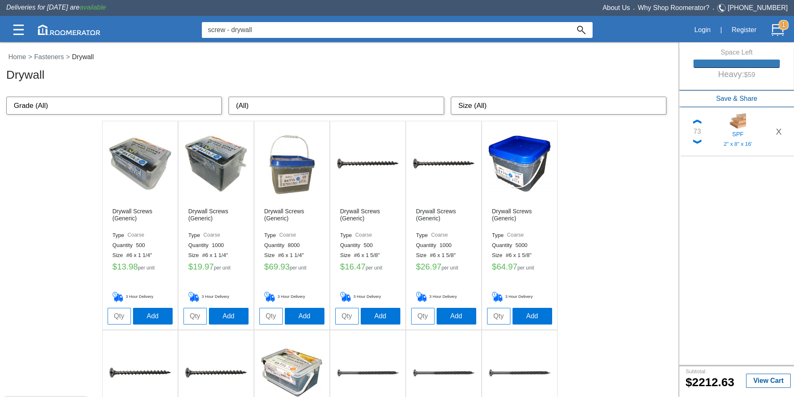 This screenshot has width=794, height=397. I want to click on h5: 19.97, so click(216, 268).